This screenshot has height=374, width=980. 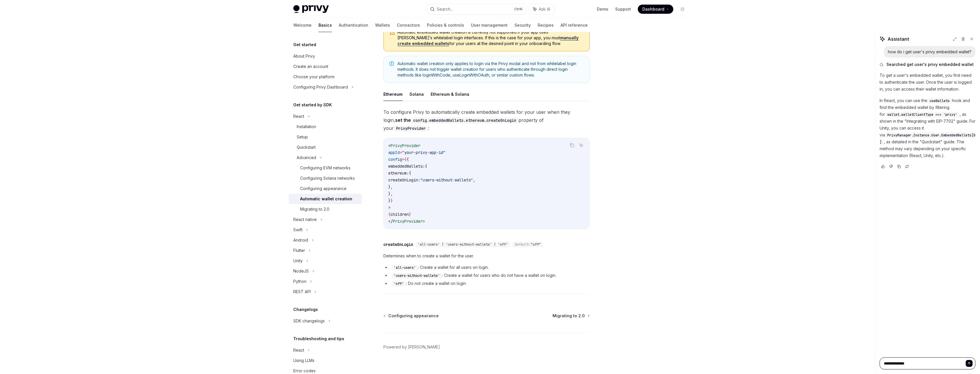 What do you see at coordinates (353, 25) in the screenshot?
I see `a: Authentication` at bounding box center [353, 25].